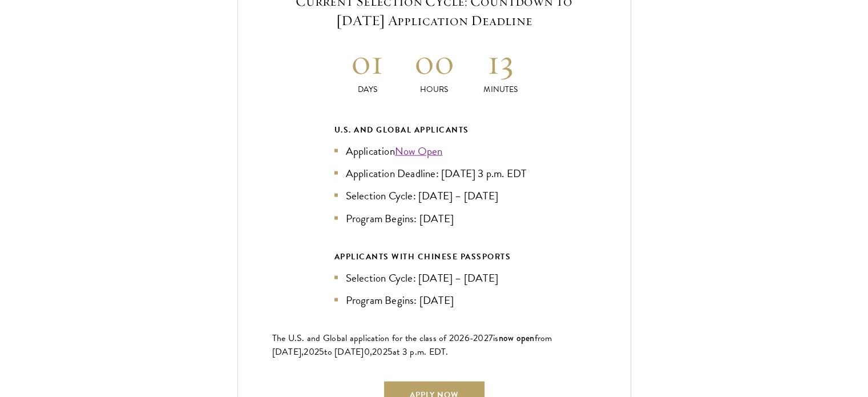 This screenshot has width=868, height=397. What do you see at coordinates (496, 338) in the screenshot?
I see `span: is` at bounding box center [496, 338].